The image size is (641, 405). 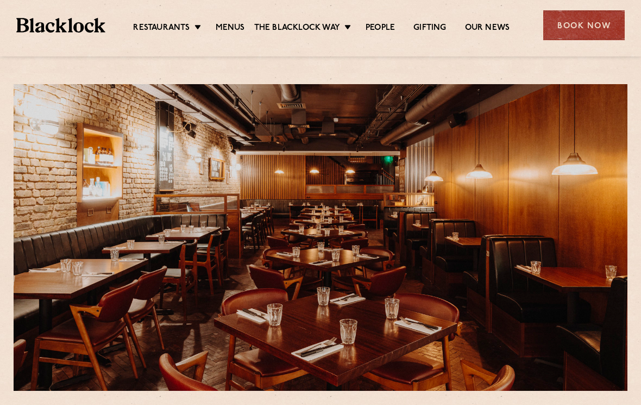 What do you see at coordinates (61, 26) in the screenshot?
I see `img: BL_Textured_Logo-footer-cropped.svg` at bounding box center [61, 26].